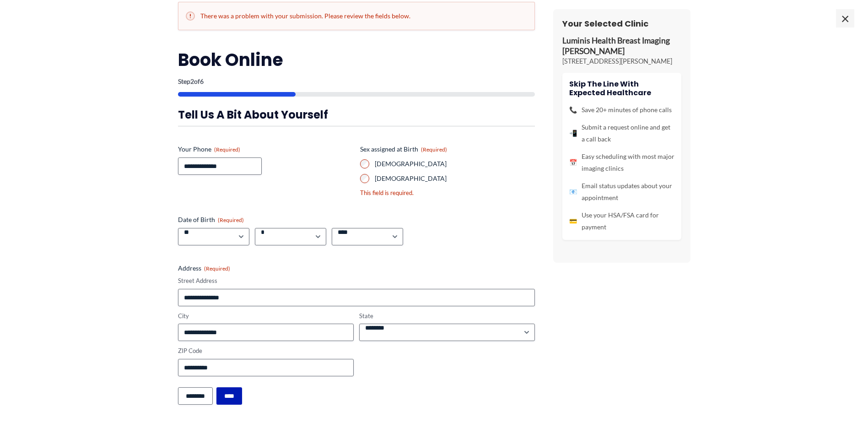 This screenshot has height=423, width=868. Describe the element at coordinates (266, 350) in the screenshot. I see `label: ZIP Code` at that location.